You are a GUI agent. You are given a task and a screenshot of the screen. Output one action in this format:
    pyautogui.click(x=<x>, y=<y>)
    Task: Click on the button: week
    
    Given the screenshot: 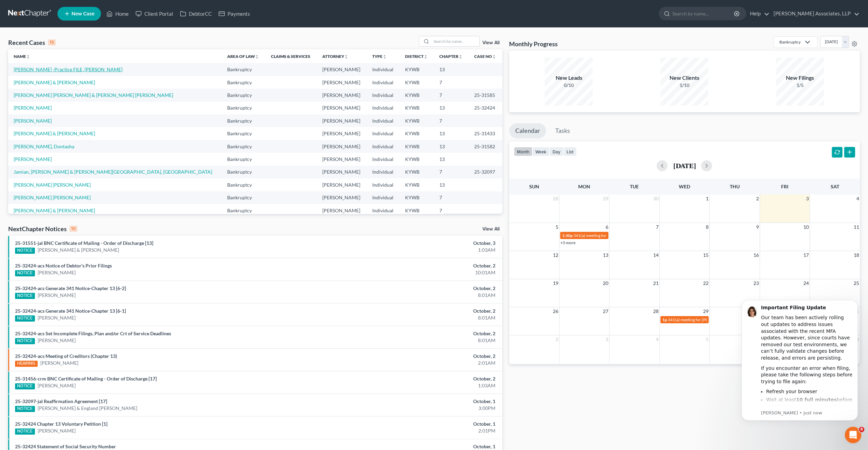 What is the action you would take?
    pyautogui.click(x=541, y=151)
    